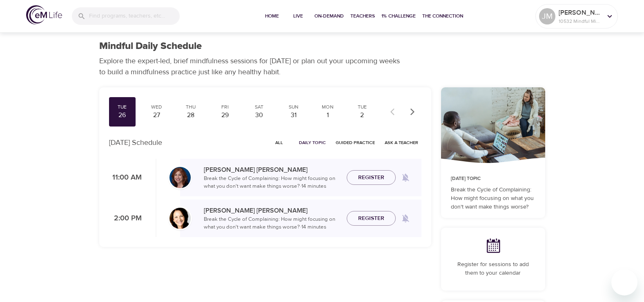 The width and height of the screenshot is (644, 302). Describe the element at coordinates (443, 16) in the screenshot. I see `span: The Connection` at that location.